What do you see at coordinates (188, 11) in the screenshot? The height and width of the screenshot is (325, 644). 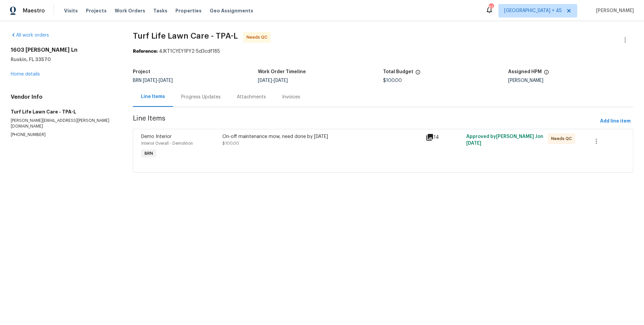 I see `span: Properties` at bounding box center [188, 11].